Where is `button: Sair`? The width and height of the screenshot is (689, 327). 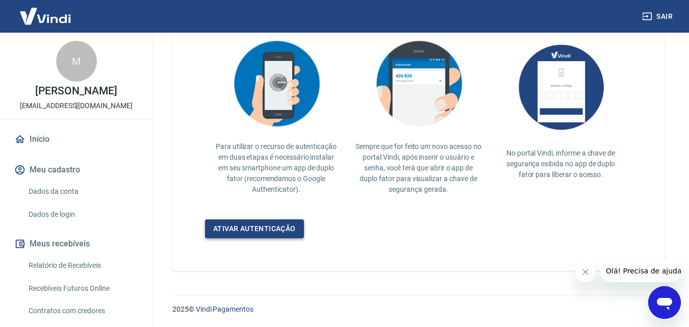
button: Sair is located at coordinates (658, 16).